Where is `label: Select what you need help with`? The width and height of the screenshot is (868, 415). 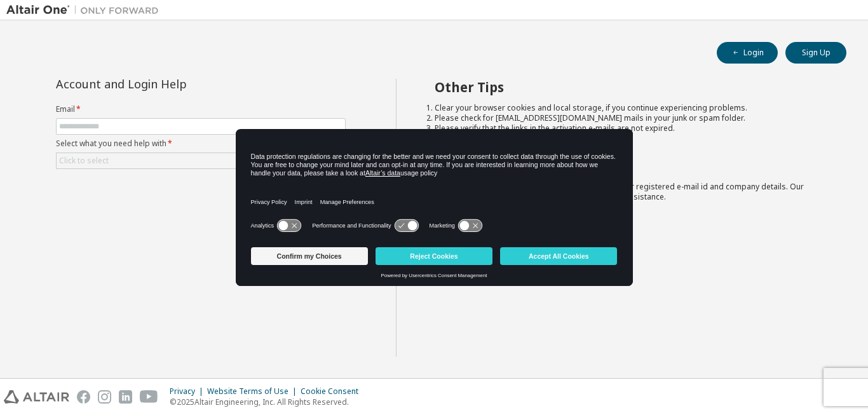 label: Select what you need help with is located at coordinates (201, 143).